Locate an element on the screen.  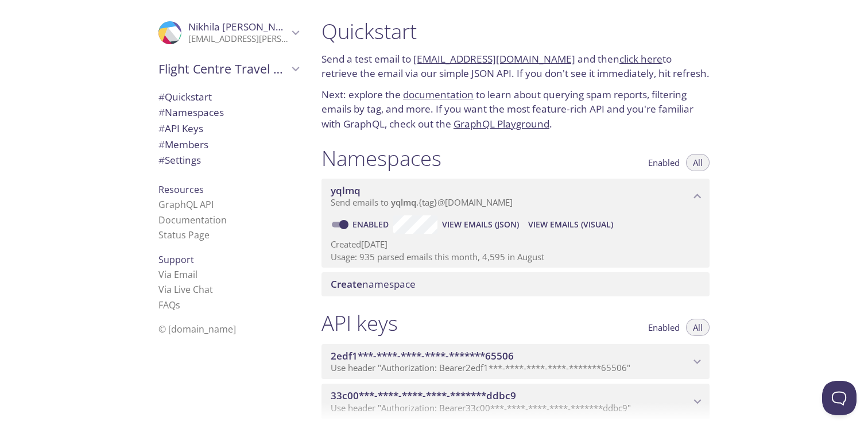
p: Usage: 935 parsed emails this month, 4,595 in August is located at coordinates (515, 256).